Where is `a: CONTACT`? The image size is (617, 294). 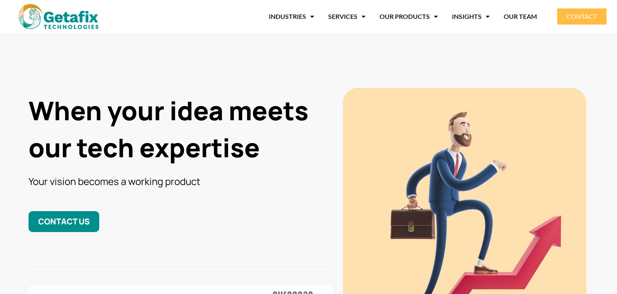
a: CONTACT is located at coordinates (581, 16).